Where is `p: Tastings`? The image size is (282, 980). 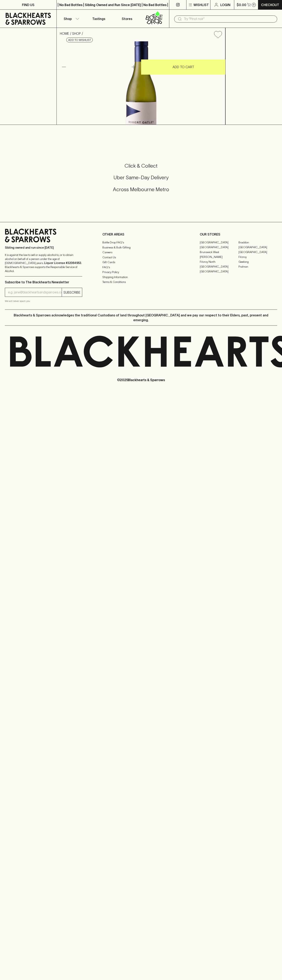
p: Tastings is located at coordinates (99, 18).